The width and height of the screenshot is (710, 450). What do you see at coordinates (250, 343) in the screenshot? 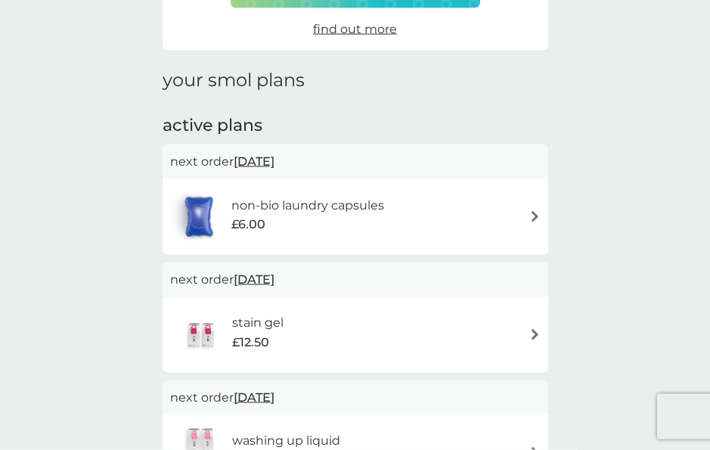
I see `span: £12.50` at bounding box center [250, 343].